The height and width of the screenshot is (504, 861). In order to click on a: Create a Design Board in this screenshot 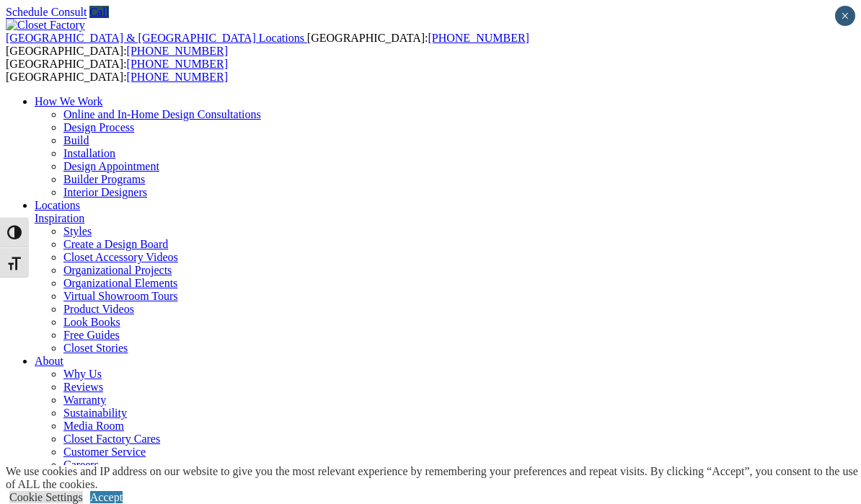, I will do `click(115, 244)`.